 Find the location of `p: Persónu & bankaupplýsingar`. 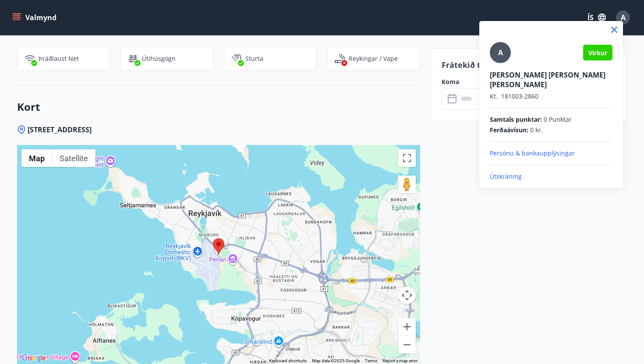

p: Persónu & bankaupplýsingar is located at coordinates (551, 153).